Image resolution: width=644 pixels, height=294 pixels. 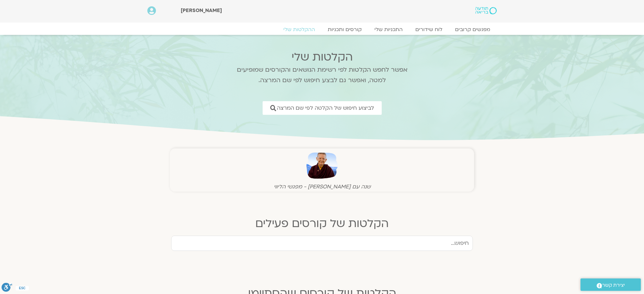 What do you see at coordinates (322, 108) in the screenshot?
I see `a: לביצוע חיפוש של הקלטה לפי שם המרצה` at bounding box center [322, 108].